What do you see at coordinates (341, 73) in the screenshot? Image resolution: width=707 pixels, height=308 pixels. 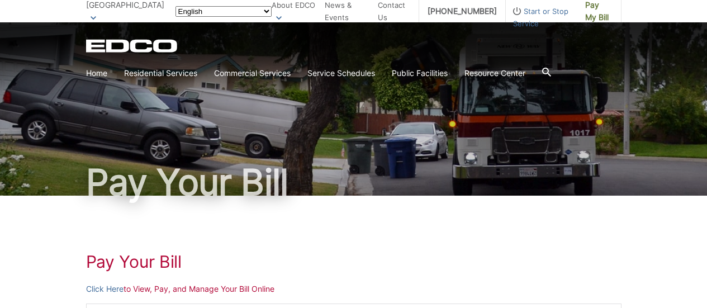 I see `a: Service Schedules` at bounding box center [341, 73].